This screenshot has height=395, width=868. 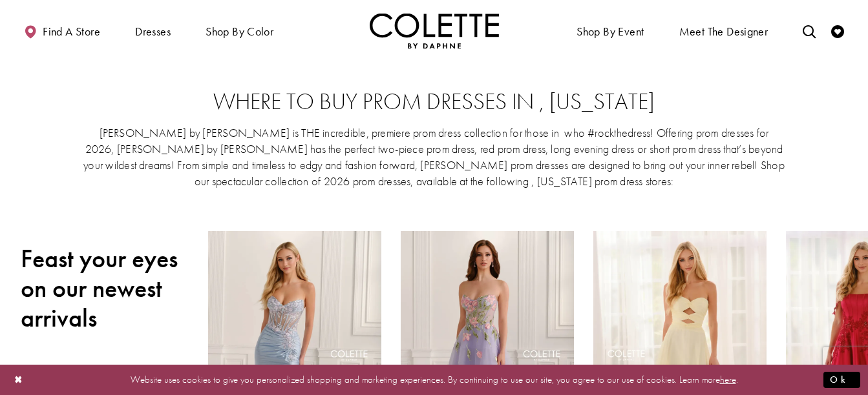 I want to click on a: Toggle search, so click(x=809, y=31).